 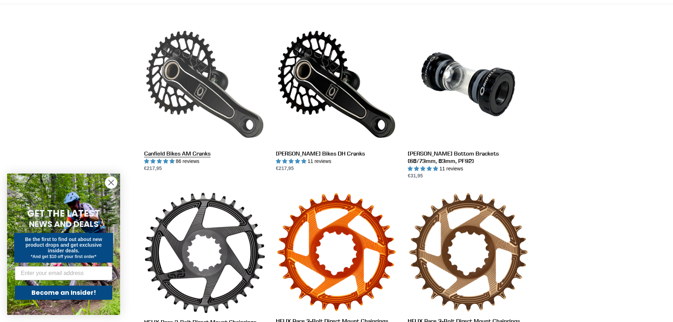 I want to click on span: NEWS AND DEALS, so click(x=64, y=224).